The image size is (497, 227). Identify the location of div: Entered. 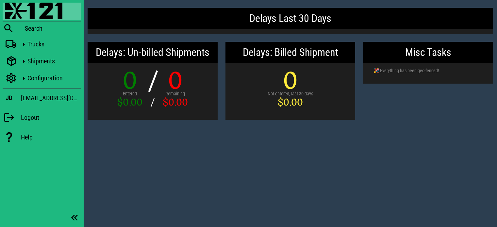
(130, 94).